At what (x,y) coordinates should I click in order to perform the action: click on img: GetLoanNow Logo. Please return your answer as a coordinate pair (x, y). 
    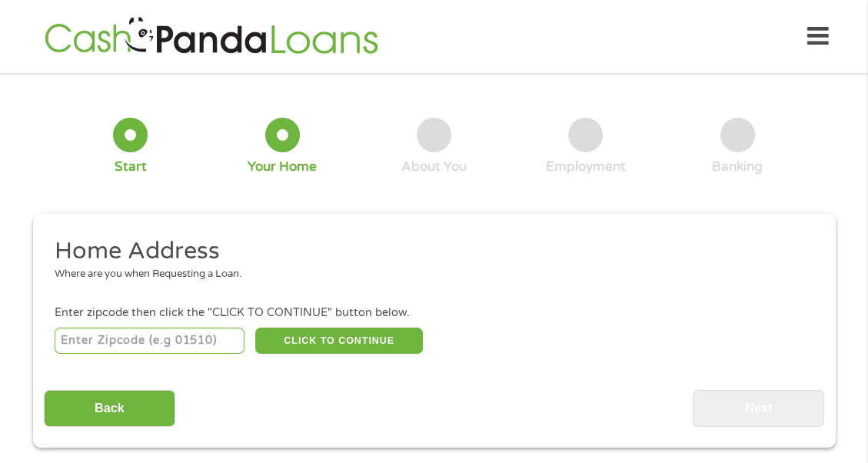
    Looking at the image, I should click on (212, 36).